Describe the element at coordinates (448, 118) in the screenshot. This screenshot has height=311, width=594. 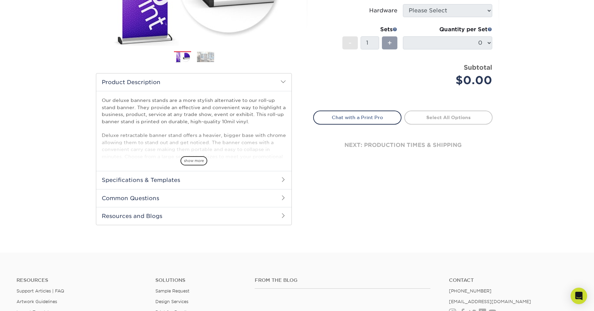
I see `a: Select All Options` at that location.